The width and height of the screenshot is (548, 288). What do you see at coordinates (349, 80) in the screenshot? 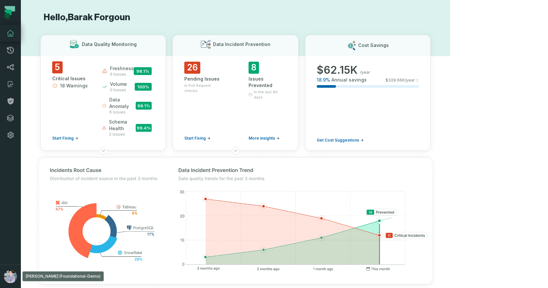
I see `span: Annual savings` at bounding box center [349, 80].